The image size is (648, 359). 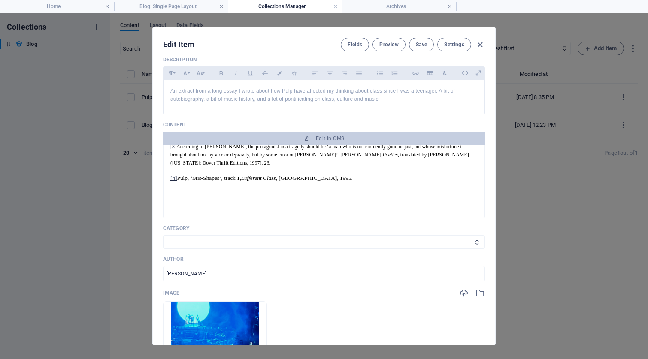 I want to click on p: Author, so click(x=324, y=260).